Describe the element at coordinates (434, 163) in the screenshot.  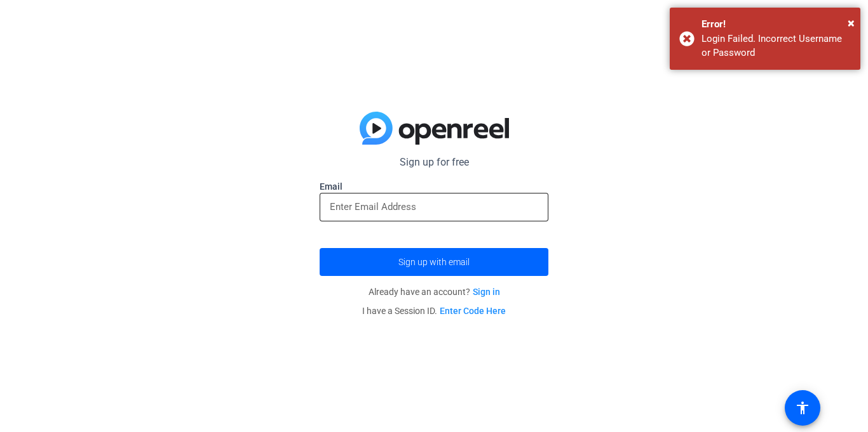
I see `p: Sign up for free` at that location.